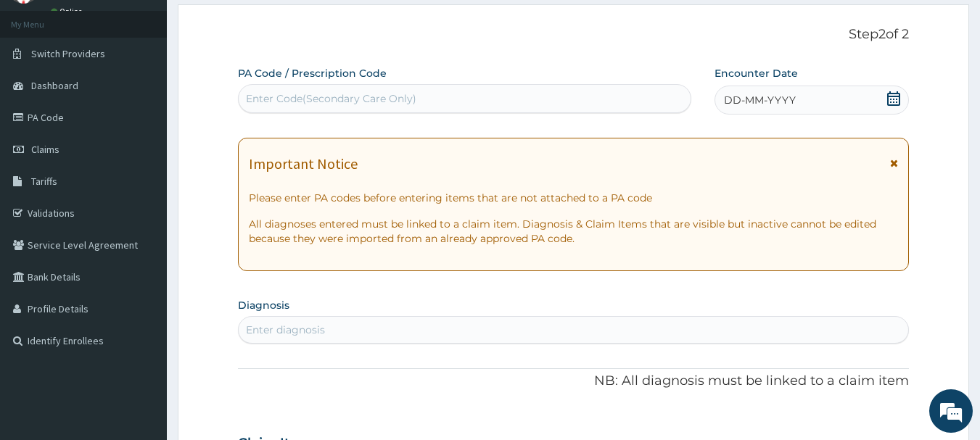  What do you see at coordinates (574, 382) in the screenshot?
I see `p: NB: All diagnosis must be linked to a claim item` at bounding box center [574, 382].